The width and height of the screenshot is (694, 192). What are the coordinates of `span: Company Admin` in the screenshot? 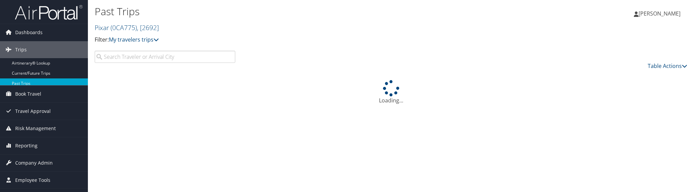 It's located at (34, 163).